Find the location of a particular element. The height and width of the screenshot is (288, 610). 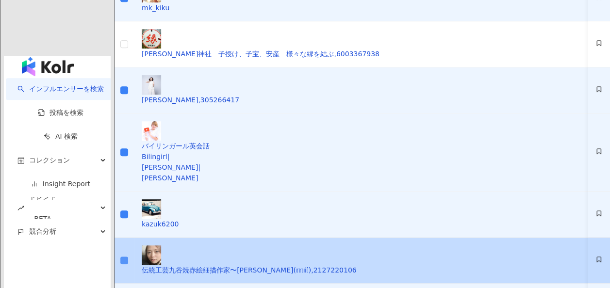

a: searchインフルエンサーを検索 is located at coordinates (61, 89).